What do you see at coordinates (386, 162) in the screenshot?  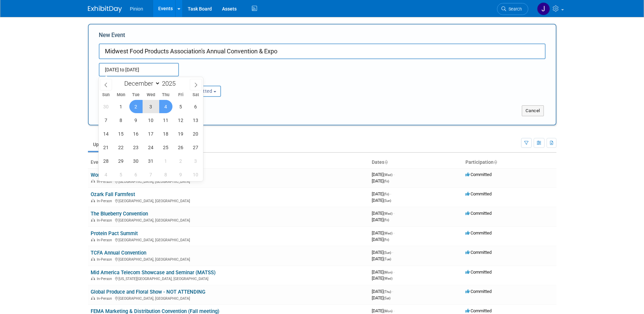 I see `a: Sort by Start Date` at bounding box center [386, 162].